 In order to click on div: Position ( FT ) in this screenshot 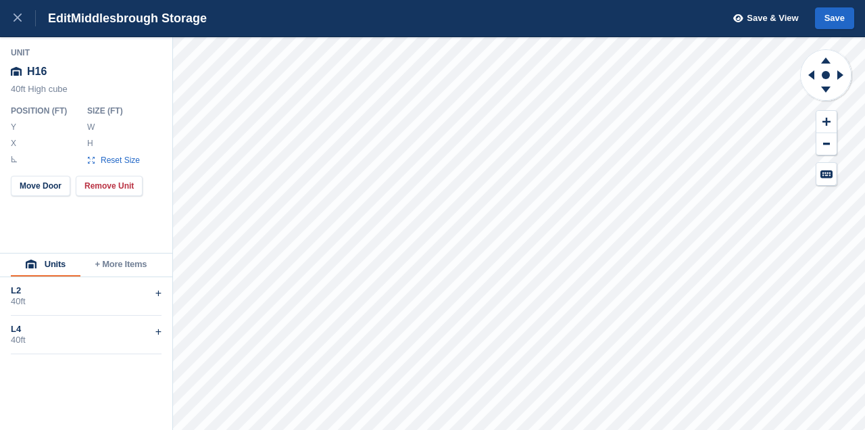, I will do `click(43, 111)`.